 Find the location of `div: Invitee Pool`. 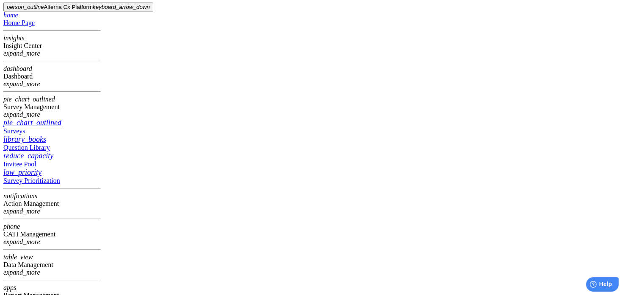

div: Invitee Pool is located at coordinates (52, 164).